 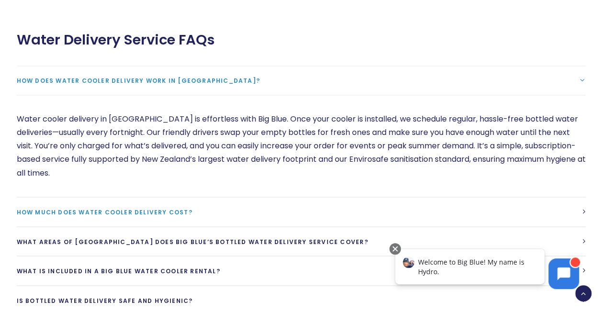 I want to click on a: What is included in a Big Blue Water cooler rental?, so click(x=301, y=271).